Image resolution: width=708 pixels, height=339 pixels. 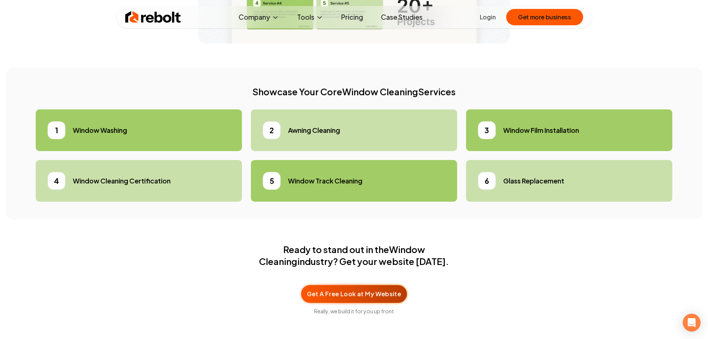 What do you see at coordinates (57, 181) in the screenshot?
I see `div: 4` at bounding box center [57, 181].